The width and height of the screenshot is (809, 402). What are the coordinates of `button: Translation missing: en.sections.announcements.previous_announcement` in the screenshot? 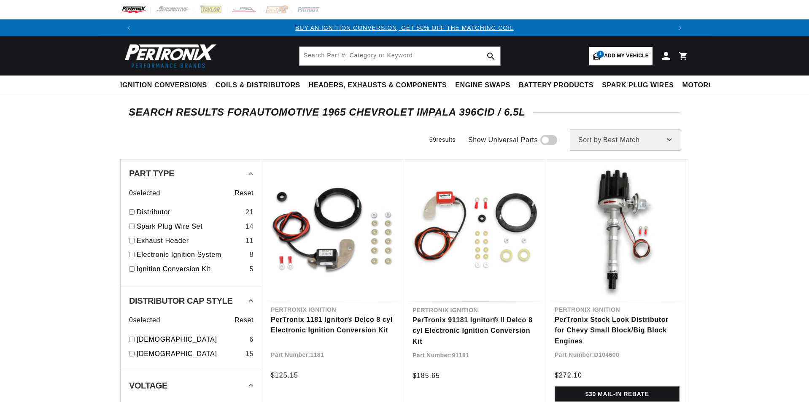 It's located at (129, 28).